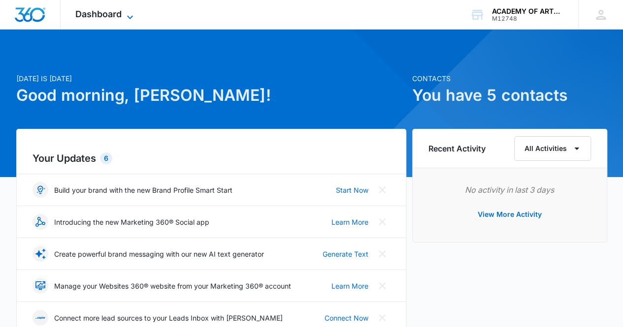  I want to click on p: Introducing the new Marketing 360® Social app, so click(131, 222).